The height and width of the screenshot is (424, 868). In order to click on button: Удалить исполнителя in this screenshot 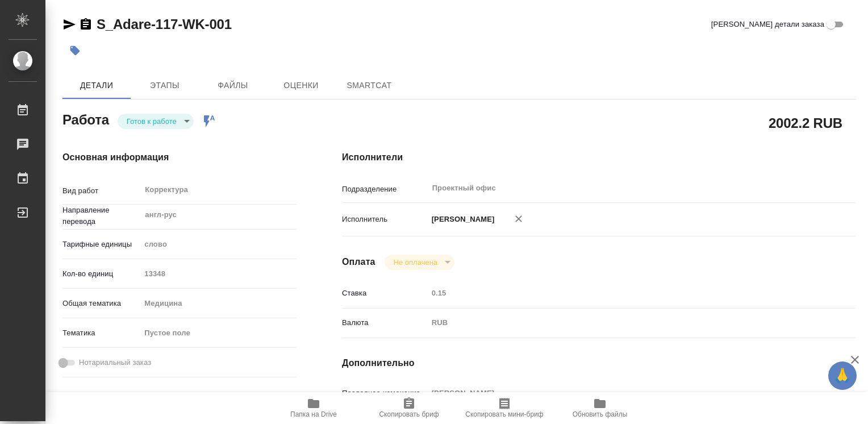, I will do `click(519, 219)`.